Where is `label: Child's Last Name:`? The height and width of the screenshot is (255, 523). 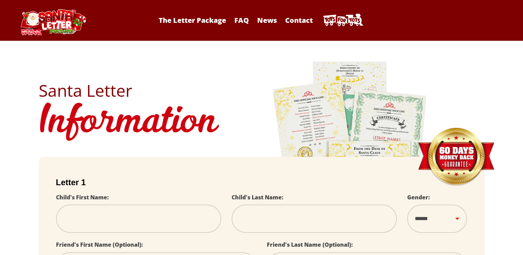
label: Child's Last Name: is located at coordinates (258, 197).